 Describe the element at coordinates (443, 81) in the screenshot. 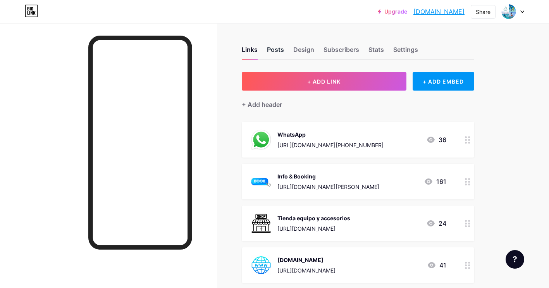

I see `div: + ADD EMBED` at that location.